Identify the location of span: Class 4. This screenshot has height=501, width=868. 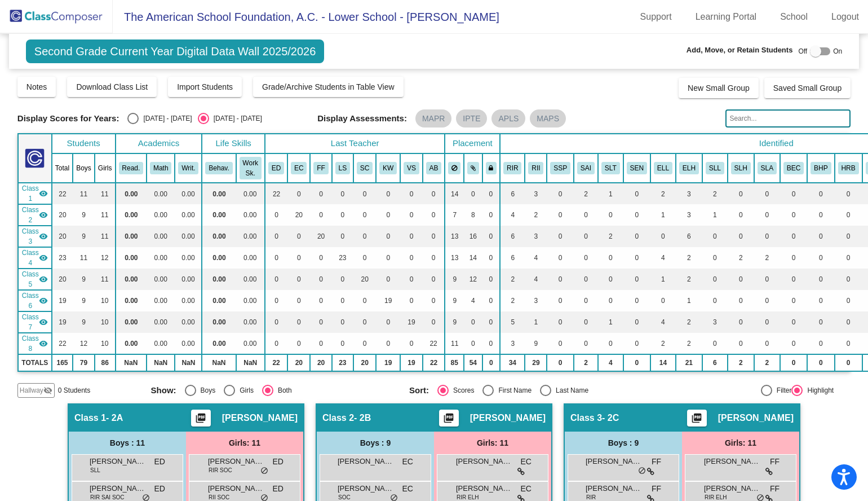
(31, 258).